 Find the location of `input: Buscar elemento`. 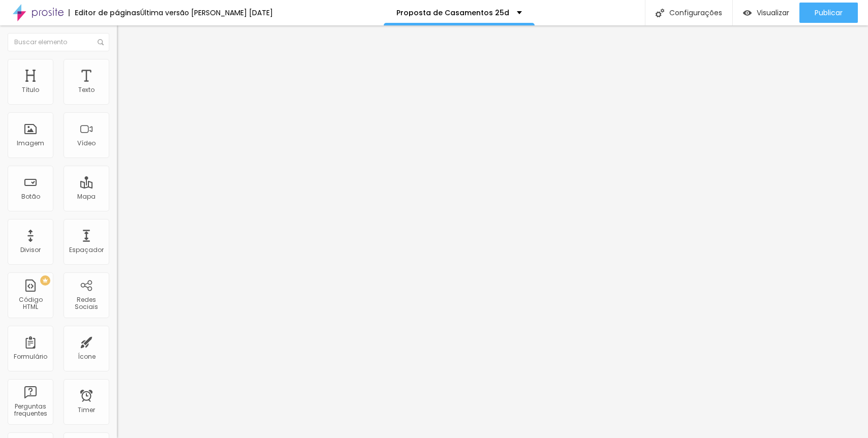

input: Buscar elemento is located at coordinates (59, 42).